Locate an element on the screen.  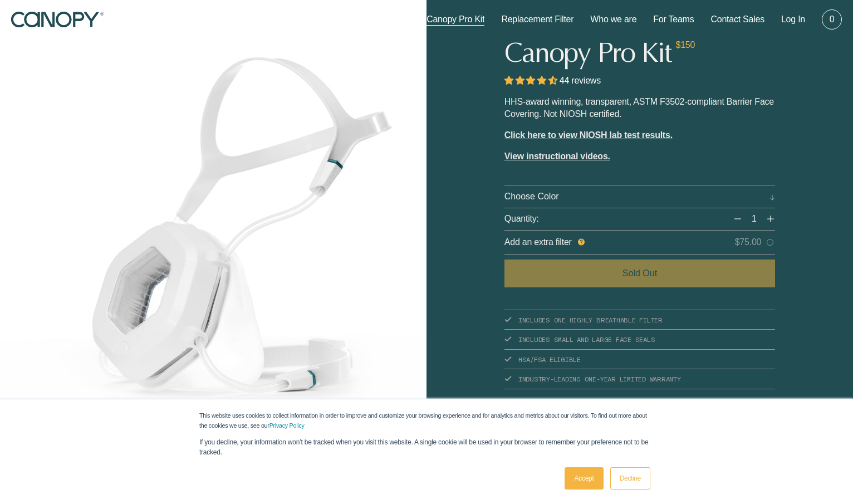
li: HSA/FSA ELIGIBLE is located at coordinates (640, 360).